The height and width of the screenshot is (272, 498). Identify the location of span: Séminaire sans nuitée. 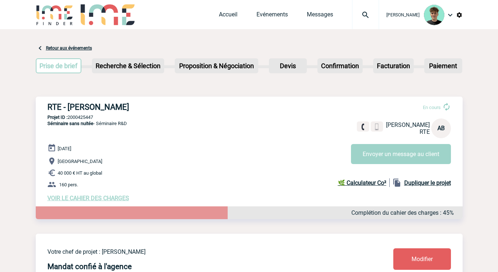
(70, 123).